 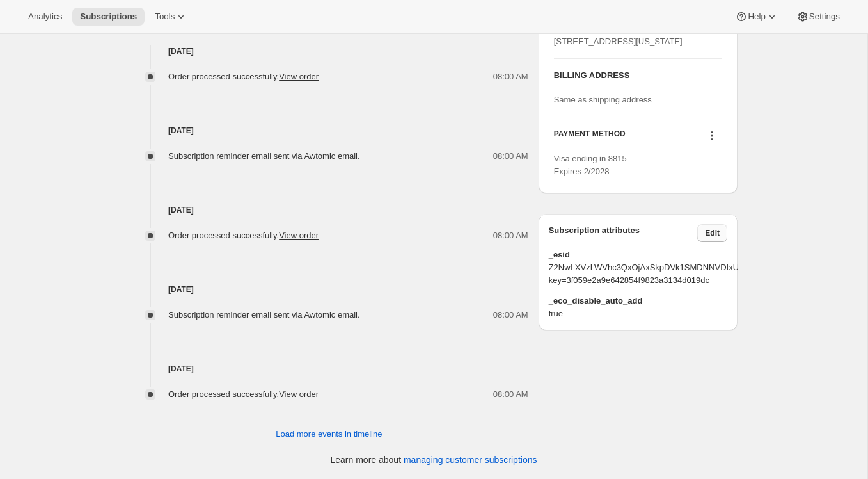 What do you see at coordinates (45, 17) in the screenshot?
I see `span: Analytics` at bounding box center [45, 17].